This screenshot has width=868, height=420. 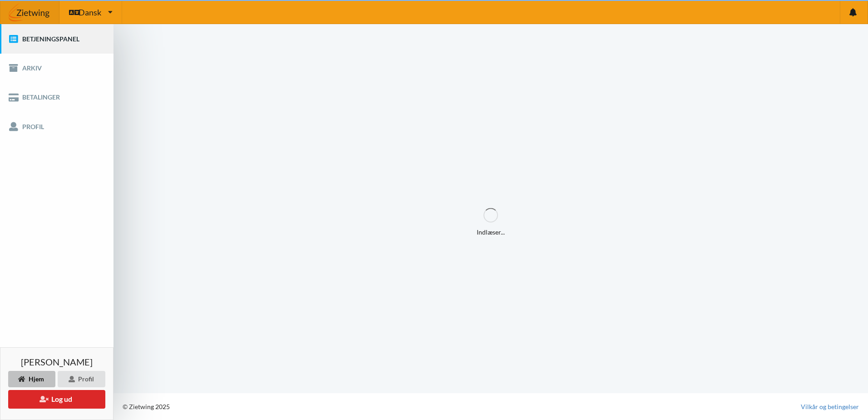 What do you see at coordinates (491, 221) in the screenshot?
I see `div: Indlæser...` at bounding box center [491, 221].